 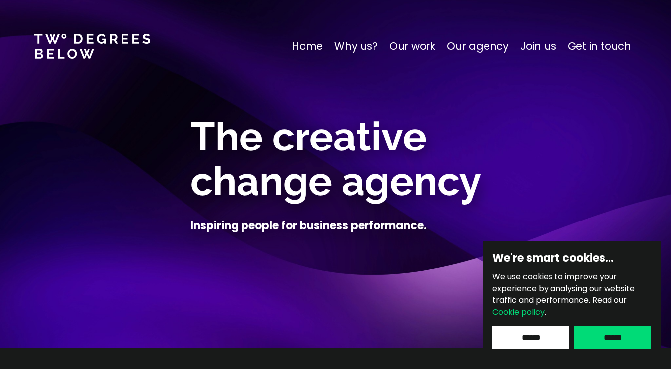 I want to click on p: Home, so click(x=307, y=46).